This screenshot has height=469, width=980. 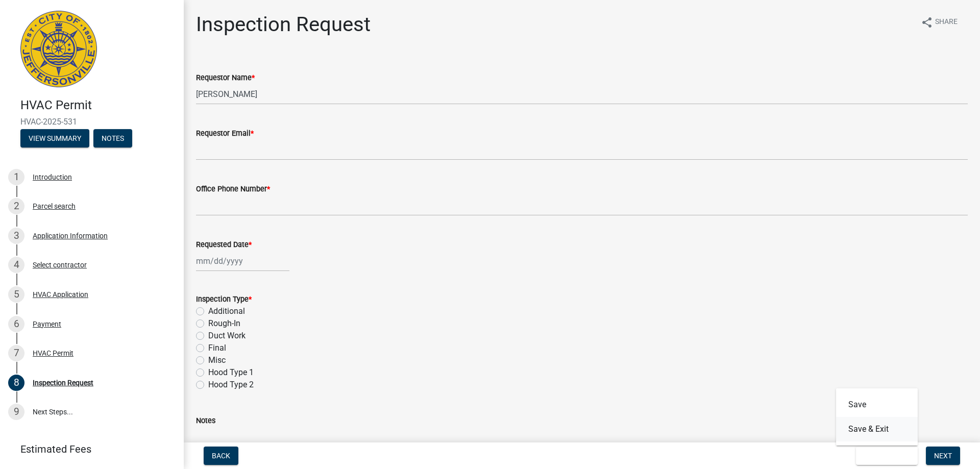 I want to click on label: Notes, so click(x=206, y=422).